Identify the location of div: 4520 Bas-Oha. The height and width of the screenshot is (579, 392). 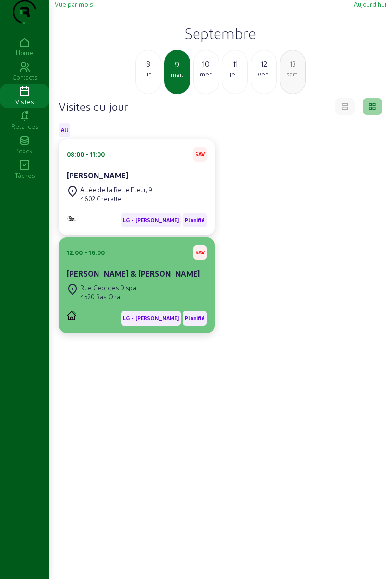
(108, 297).